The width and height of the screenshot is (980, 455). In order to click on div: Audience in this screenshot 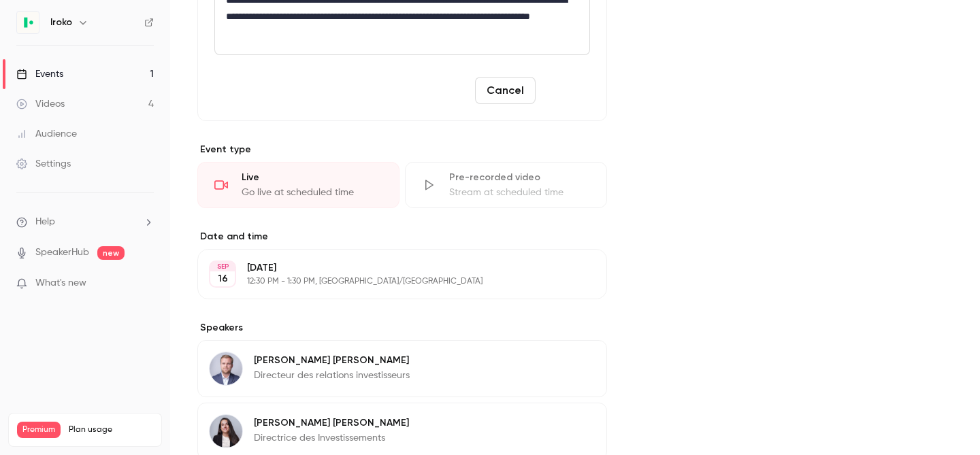, I will do `click(46, 134)`.